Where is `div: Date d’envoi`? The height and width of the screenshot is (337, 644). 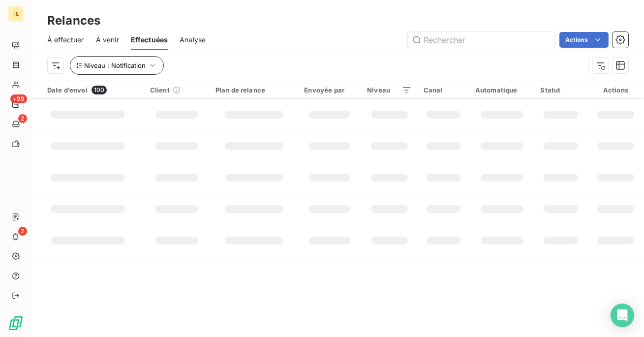 div: Date d’envoi is located at coordinates (92, 90).